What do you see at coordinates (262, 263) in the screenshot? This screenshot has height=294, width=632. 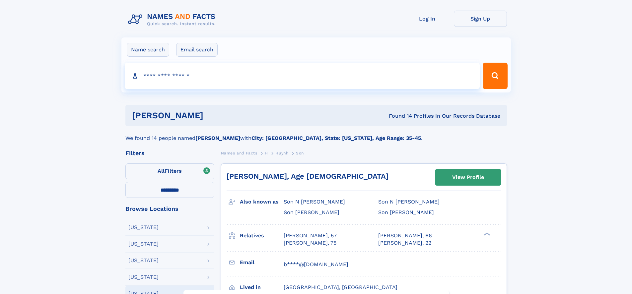 I see `h3: Email` at bounding box center [262, 263].